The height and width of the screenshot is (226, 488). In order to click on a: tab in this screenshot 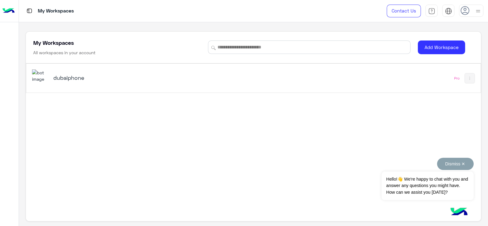, I will do `click(431, 11)`.